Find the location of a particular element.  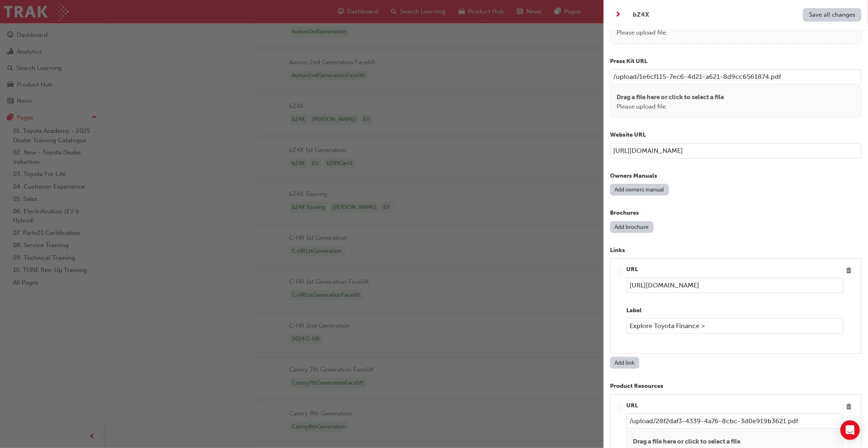

span: Save all changes is located at coordinates (832, 14).